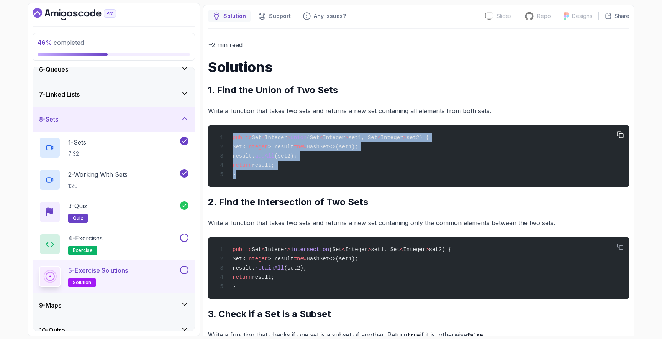  Describe the element at coordinates (114, 148) in the screenshot. I see `button: 1-Sets7:32` at that location.